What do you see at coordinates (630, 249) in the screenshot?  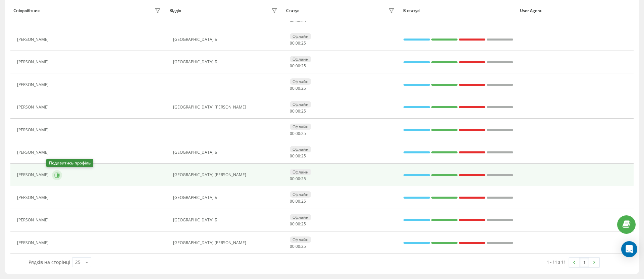 I see `div: Open Intercom Messenger` at bounding box center [630, 249].